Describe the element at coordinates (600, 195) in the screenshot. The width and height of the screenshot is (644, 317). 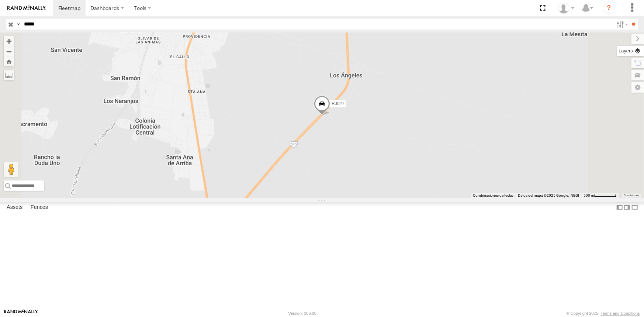
I see `button: Escala del mapa: 500 m por 57 píxeles` at that location.